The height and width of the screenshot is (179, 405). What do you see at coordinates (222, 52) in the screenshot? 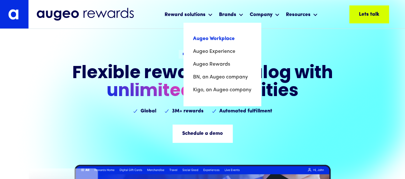
I see `a: Augeo Experience` at bounding box center [222, 52].